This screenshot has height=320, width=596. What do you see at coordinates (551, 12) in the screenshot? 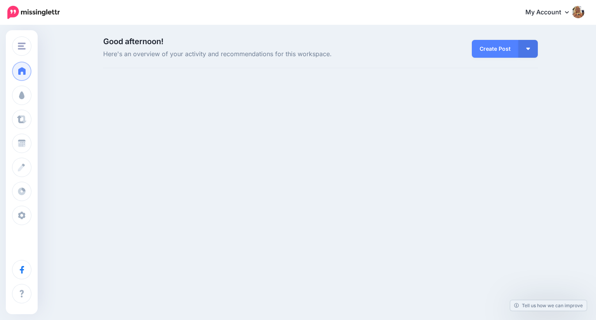
I see `a: My Account` at bounding box center [551, 12].